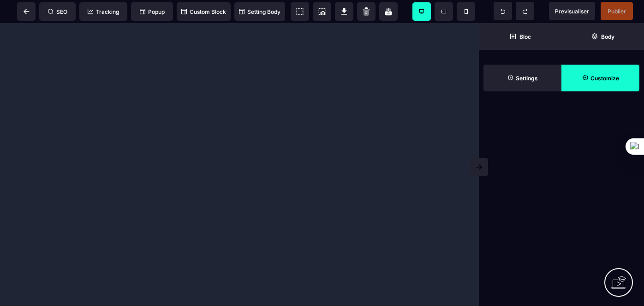 Image resolution: width=644 pixels, height=306 pixels. Describe the element at coordinates (260, 12) in the screenshot. I see `span: Setting Body` at that location.